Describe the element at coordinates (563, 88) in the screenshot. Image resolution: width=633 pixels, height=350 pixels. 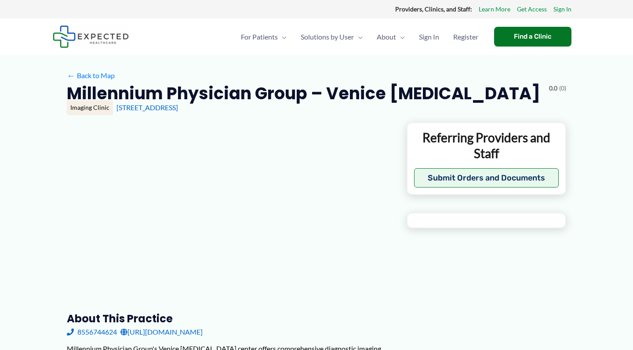
I see `span: (0)` at that location.